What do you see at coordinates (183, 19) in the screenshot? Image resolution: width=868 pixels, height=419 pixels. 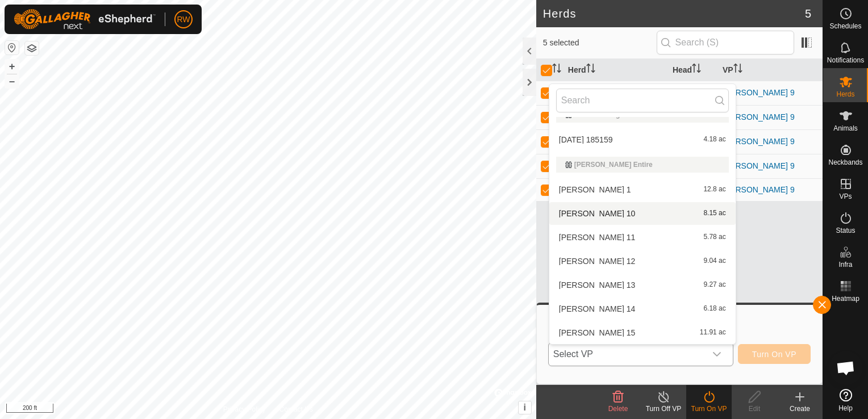 I see `span: RW` at bounding box center [183, 19].